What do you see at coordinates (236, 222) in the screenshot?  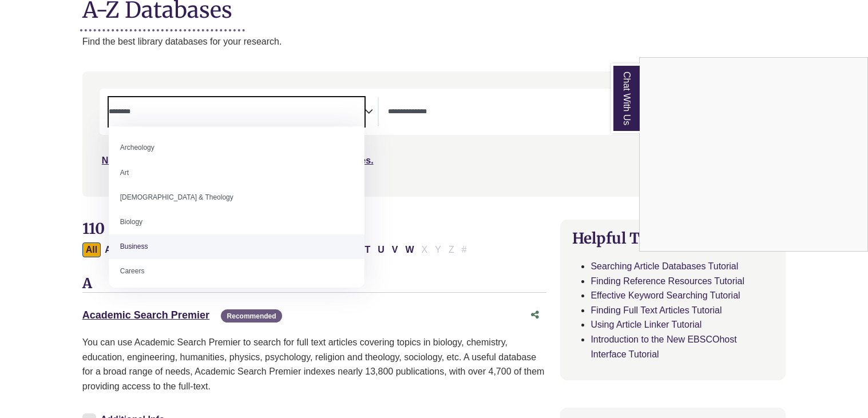 I see `li: Biology` at bounding box center [236, 222].